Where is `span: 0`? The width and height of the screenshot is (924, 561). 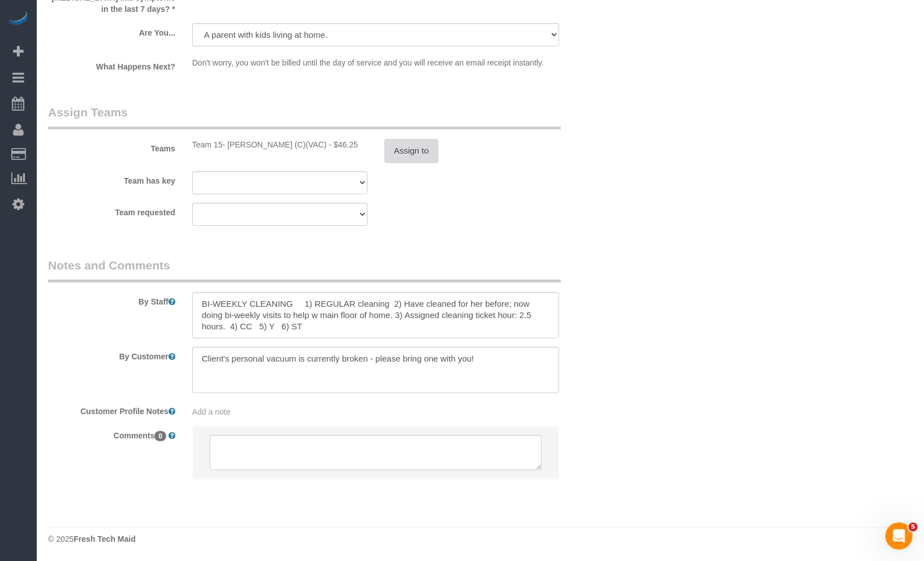 span: 0 is located at coordinates (160, 436).